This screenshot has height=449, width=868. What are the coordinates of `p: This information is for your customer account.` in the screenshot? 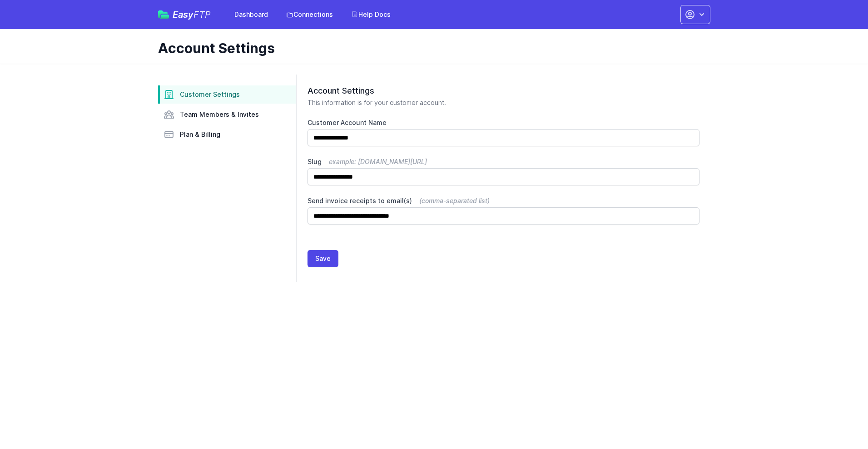 It's located at (503, 102).